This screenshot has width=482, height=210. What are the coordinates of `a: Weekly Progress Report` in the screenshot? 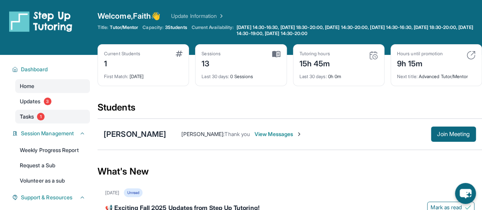 It's located at (53, 150).